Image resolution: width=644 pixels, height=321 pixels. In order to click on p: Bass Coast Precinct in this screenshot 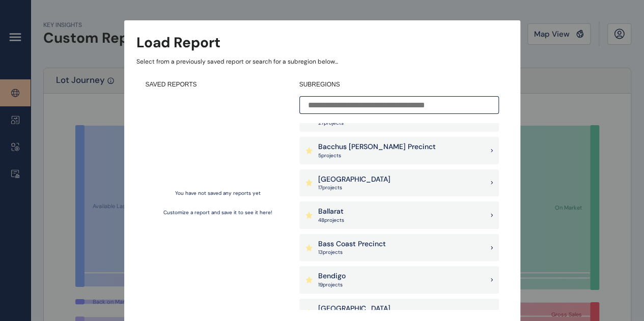, I will do `click(352, 244)`.